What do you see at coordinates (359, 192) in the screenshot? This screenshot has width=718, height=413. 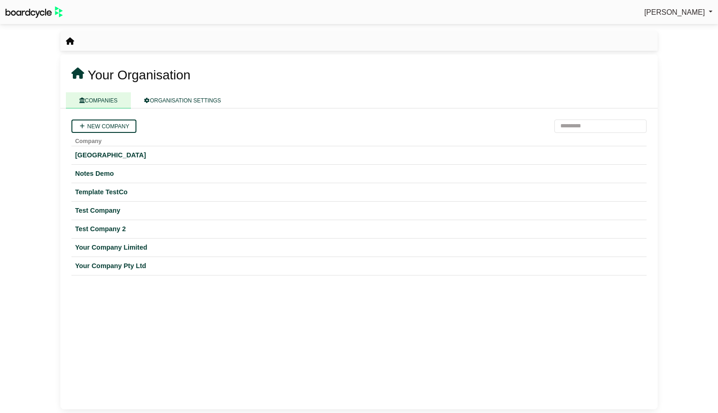 I see `a: Template TestCo` at bounding box center [359, 192].